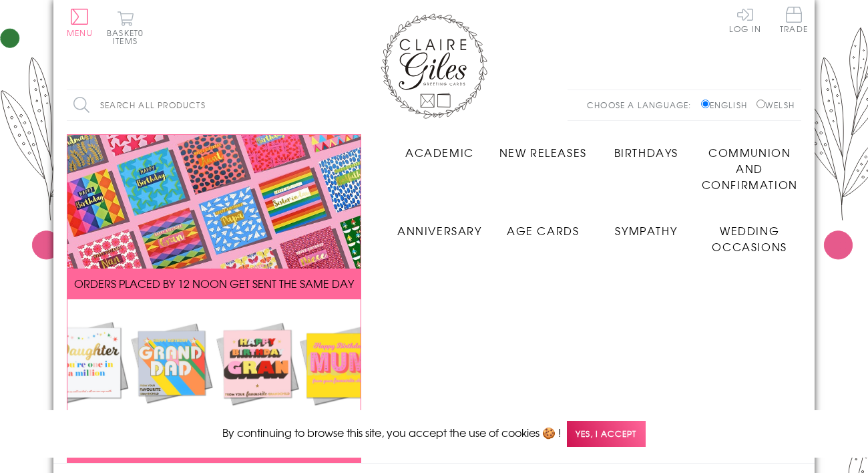  I want to click on a: Birthdays, so click(646, 147).